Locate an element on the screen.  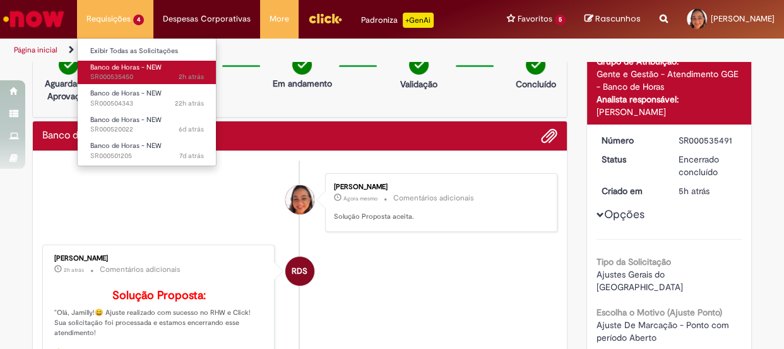
img: click_logo_yellow_360x200.png is located at coordinates (325, 18).